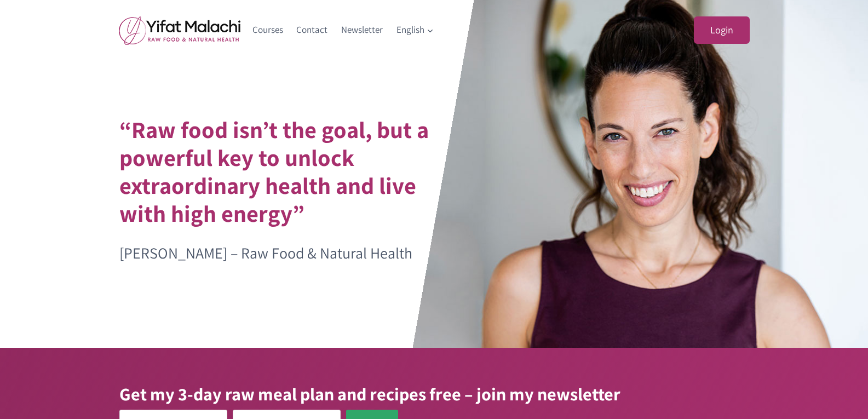 The height and width of the screenshot is (419, 868). Describe the element at coordinates (722, 30) in the screenshot. I see `a: Login` at that location.